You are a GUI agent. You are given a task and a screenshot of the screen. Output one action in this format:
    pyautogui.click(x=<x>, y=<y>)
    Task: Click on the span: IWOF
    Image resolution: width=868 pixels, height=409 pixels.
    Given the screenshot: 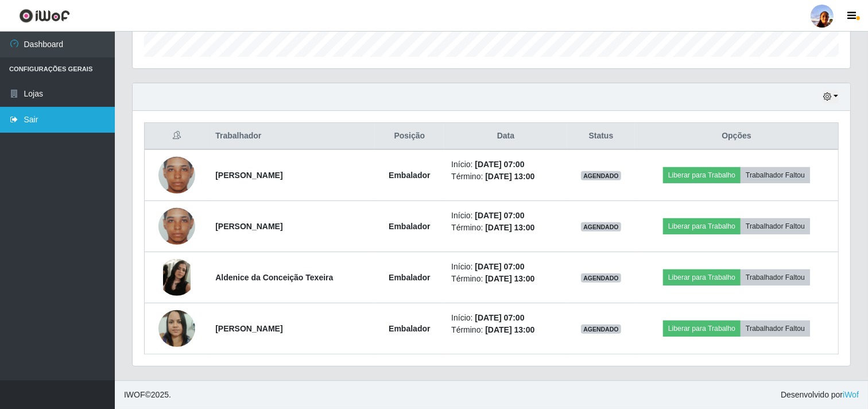 What is the action you would take?
    pyautogui.click(x=134, y=395)
    